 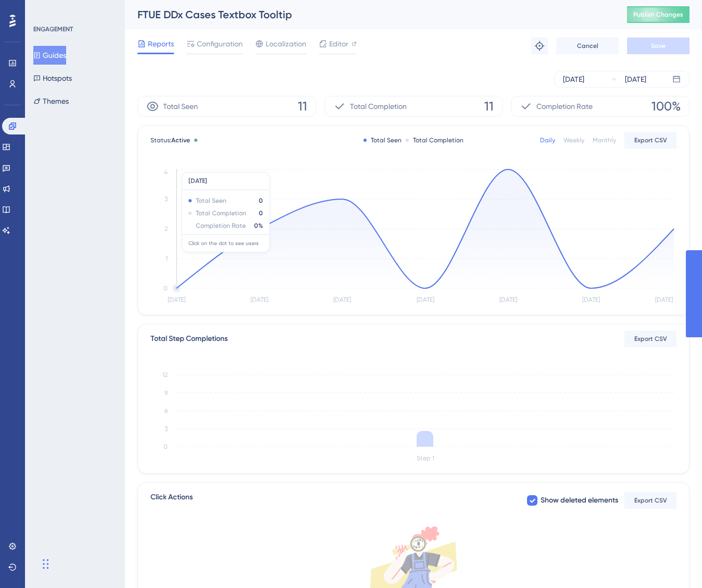 What do you see at coordinates (579, 501) in the screenshot?
I see `span: Show deleted elements` at bounding box center [579, 501].